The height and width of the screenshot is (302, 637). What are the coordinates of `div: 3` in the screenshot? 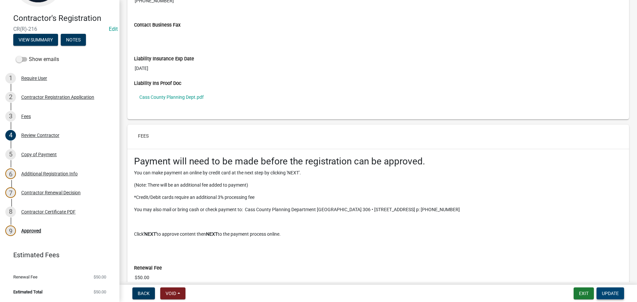 It's located at (11, 117).